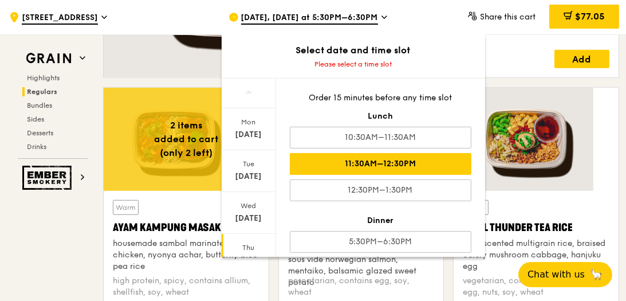 This screenshot has width=626, height=301. I want to click on span: $77.05, so click(590, 16).